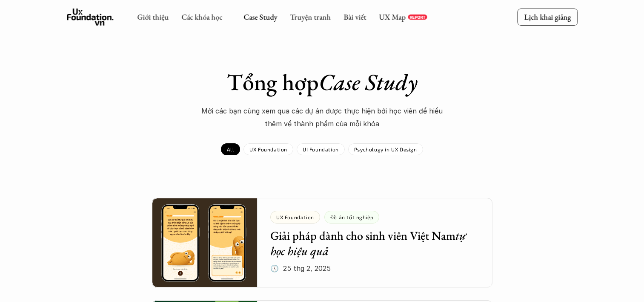 The width and height of the screenshot is (644, 302). Describe the element at coordinates (548, 17) in the screenshot. I see `p: Lịch khai giảng` at that location.